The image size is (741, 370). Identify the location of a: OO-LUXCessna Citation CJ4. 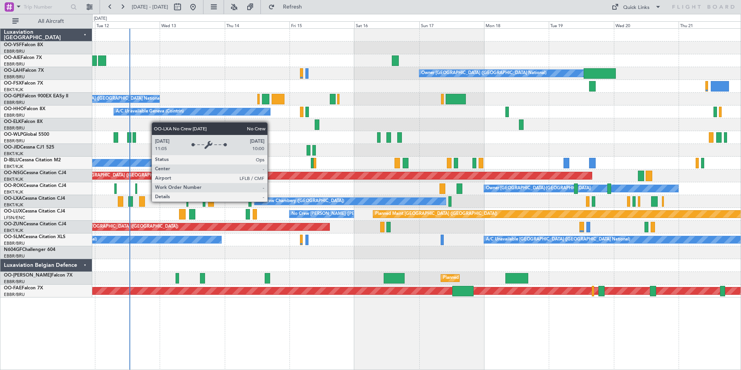
(34, 211).